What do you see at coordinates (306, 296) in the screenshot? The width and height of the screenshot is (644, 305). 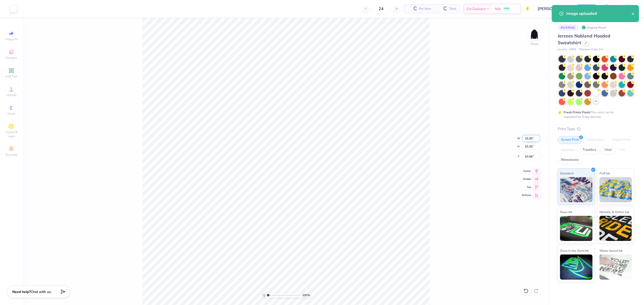 I see `span: 100 %` at bounding box center [306, 296].